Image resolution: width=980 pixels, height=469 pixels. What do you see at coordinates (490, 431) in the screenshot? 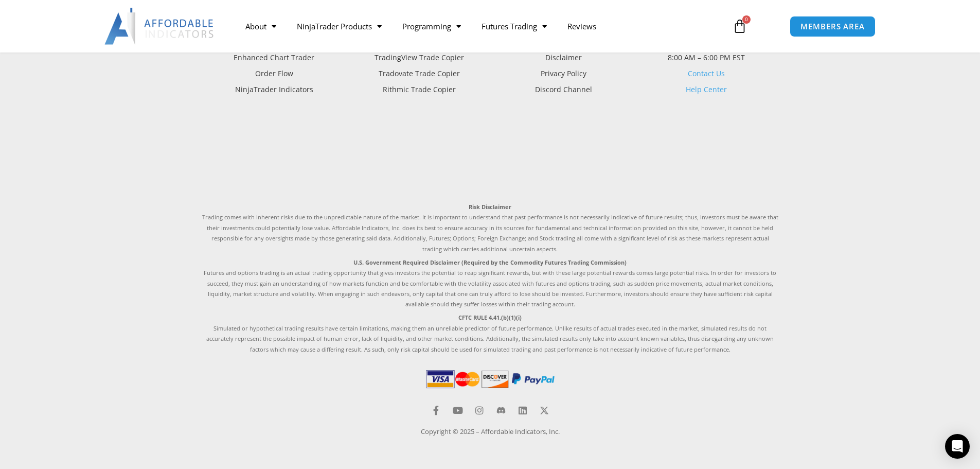
I see `a: Copyright © 2025 – Affordable Indicators, Inc.` at bounding box center [490, 431].